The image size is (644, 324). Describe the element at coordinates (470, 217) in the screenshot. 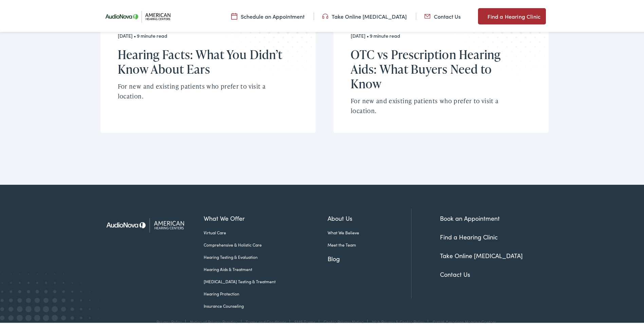

I see `a: Book an Appointment` at that location.